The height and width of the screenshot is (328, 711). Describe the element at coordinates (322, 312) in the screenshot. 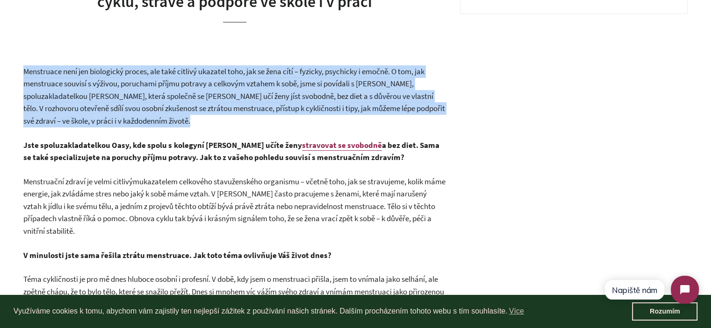

I see `span: Využíváme cookies k tomu, abychom vám zajistily ten nejlepší zážitek z používání našich stránek. ...` at that location.